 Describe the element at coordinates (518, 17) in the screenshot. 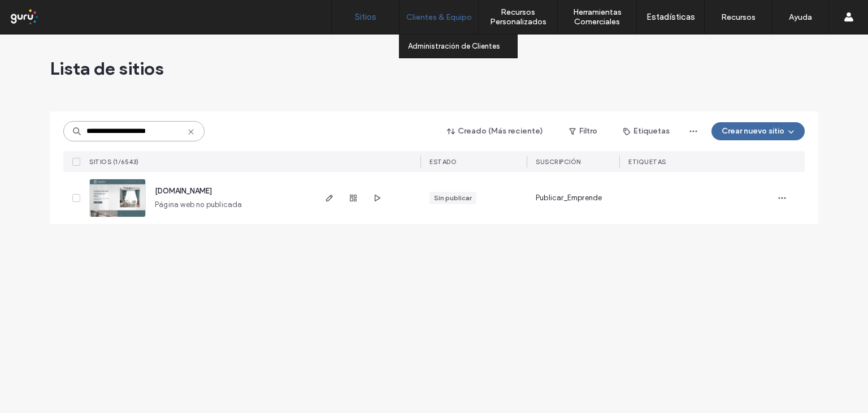

I see `label: Recursos Personalizados` at that location.